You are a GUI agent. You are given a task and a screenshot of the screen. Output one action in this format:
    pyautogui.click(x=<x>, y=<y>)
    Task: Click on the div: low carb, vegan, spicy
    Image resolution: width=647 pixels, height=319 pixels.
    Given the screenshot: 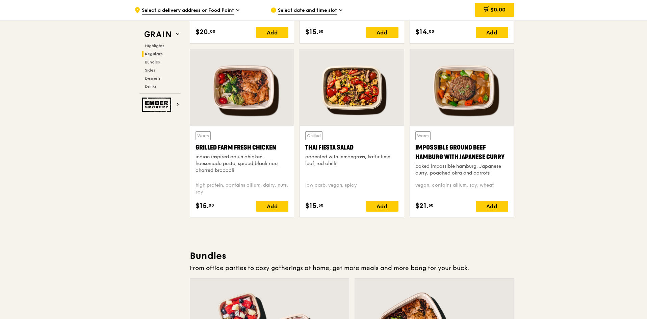 What is the action you would take?
    pyautogui.click(x=352, y=189)
    